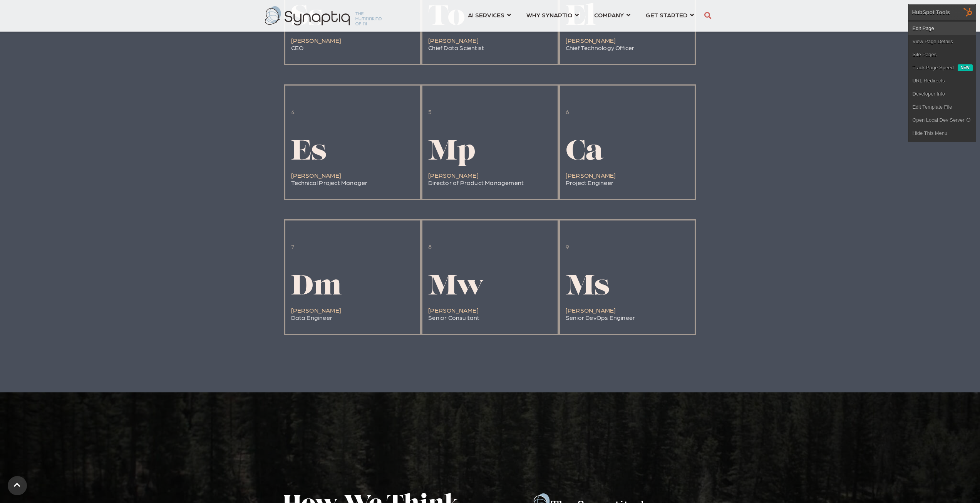 This screenshot has height=503, width=980. Describe the element at coordinates (942, 133) in the screenshot. I see `a: Hide This Menu` at that location.